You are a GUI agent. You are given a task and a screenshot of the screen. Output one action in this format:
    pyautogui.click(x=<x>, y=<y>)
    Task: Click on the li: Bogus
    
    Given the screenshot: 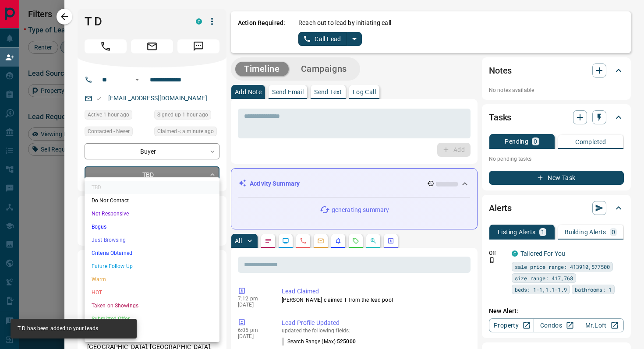 What is the action you would take?
    pyautogui.click(x=152, y=227)
    